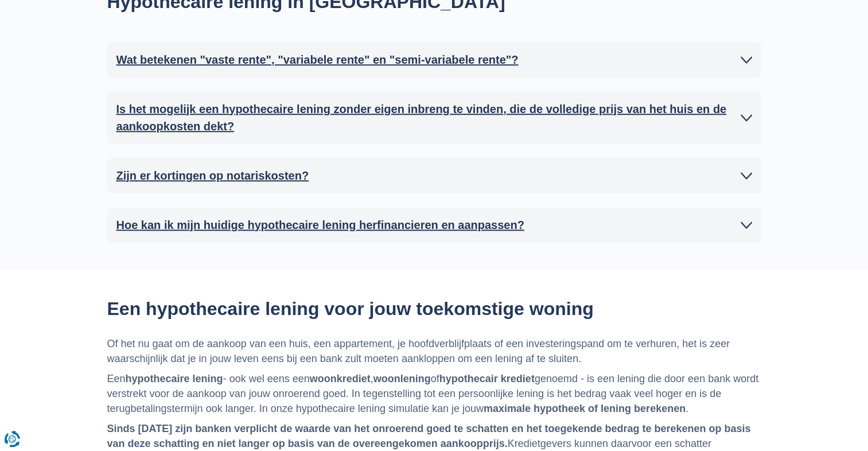 The width and height of the screenshot is (868, 451). I want to click on a: Wat betekenen "vaste rente", "variabele rente" en "semi-variabele rente"?, so click(434, 60).